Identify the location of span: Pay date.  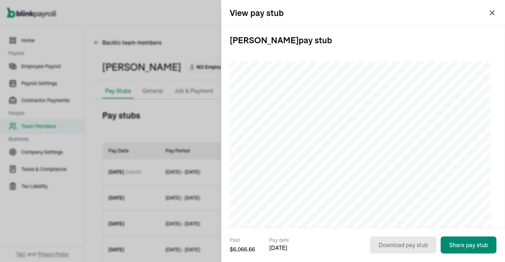
(279, 240).